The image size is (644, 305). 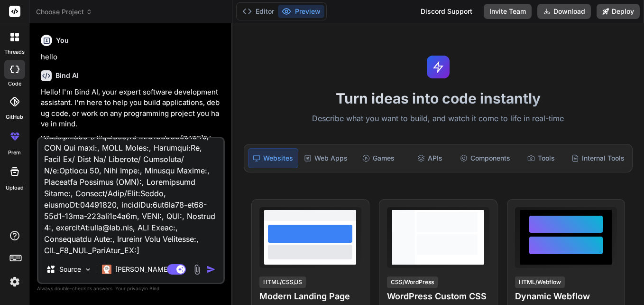 I want to click on p: Hello! I'm Bind AI, your expert software development assistant. I'm here to help you build applic..., so click(x=131, y=109).